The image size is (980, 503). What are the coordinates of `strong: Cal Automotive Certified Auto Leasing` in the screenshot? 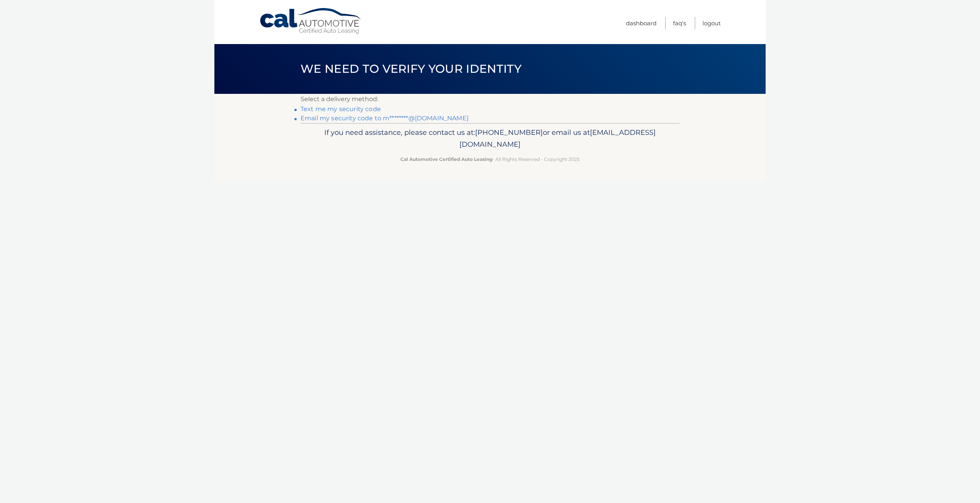 It's located at (446, 159).